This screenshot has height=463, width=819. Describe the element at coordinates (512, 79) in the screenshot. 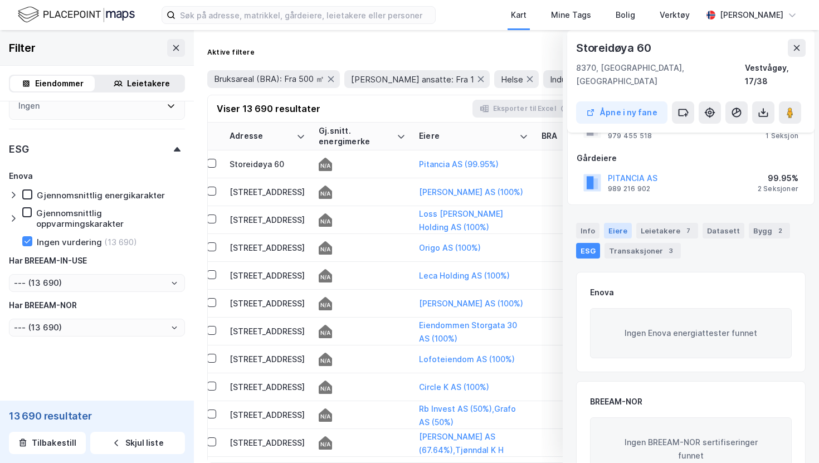

I see `span: Helse` at that location.